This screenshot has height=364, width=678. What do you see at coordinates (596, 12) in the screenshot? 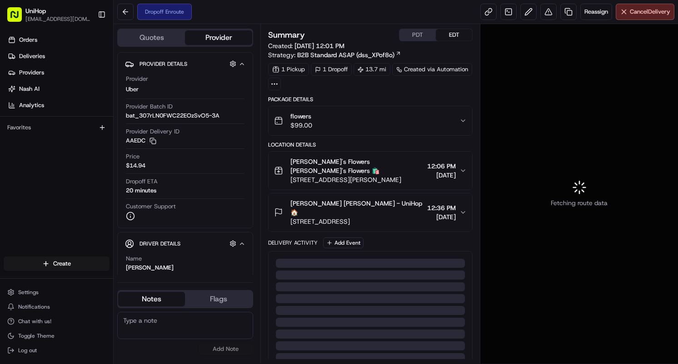
I see `button: Reassign` at bounding box center [596, 12].